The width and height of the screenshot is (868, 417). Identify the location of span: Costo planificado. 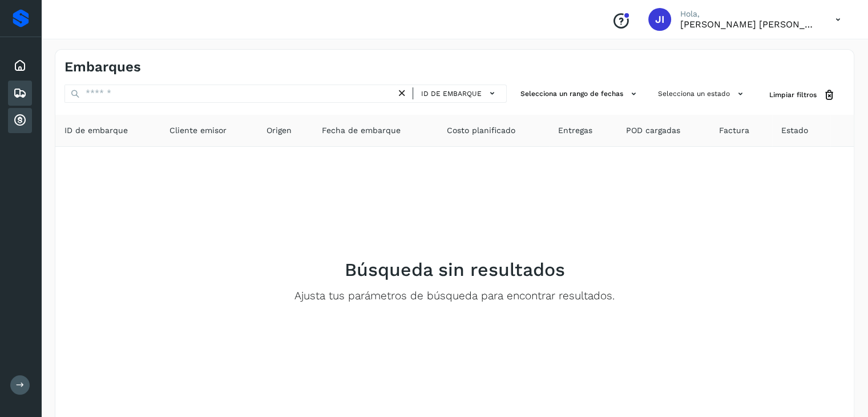
(481, 130).